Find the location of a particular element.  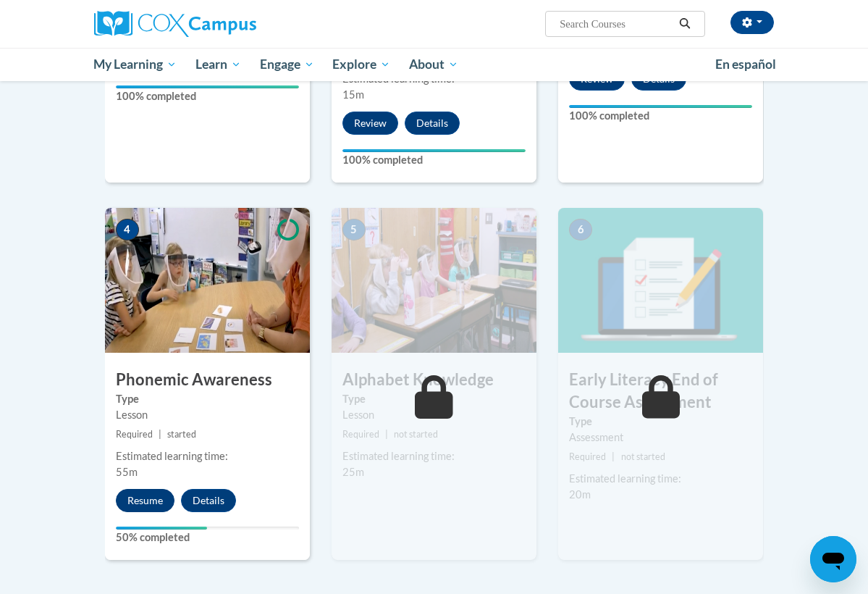

a: Learn is located at coordinates (218, 64).